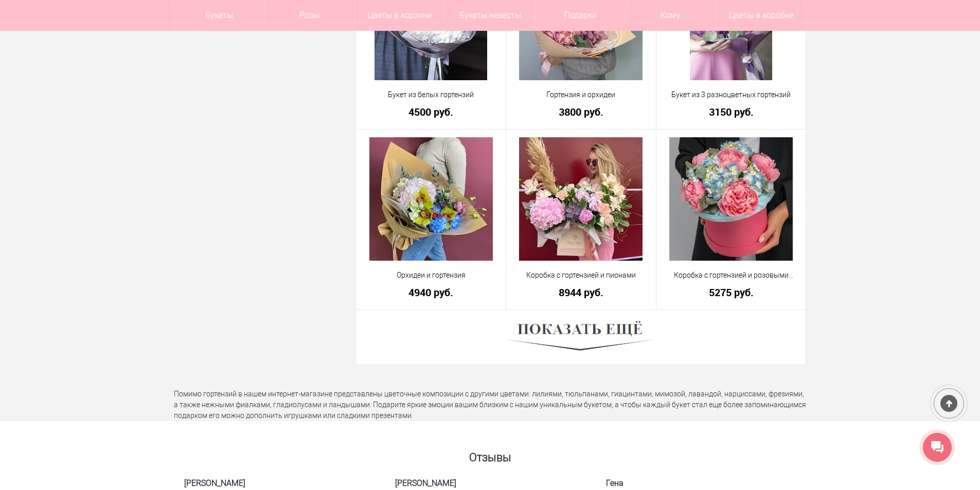  Describe the element at coordinates (431, 94) in the screenshot. I see `a: Букет из белых гортензий` at that location.